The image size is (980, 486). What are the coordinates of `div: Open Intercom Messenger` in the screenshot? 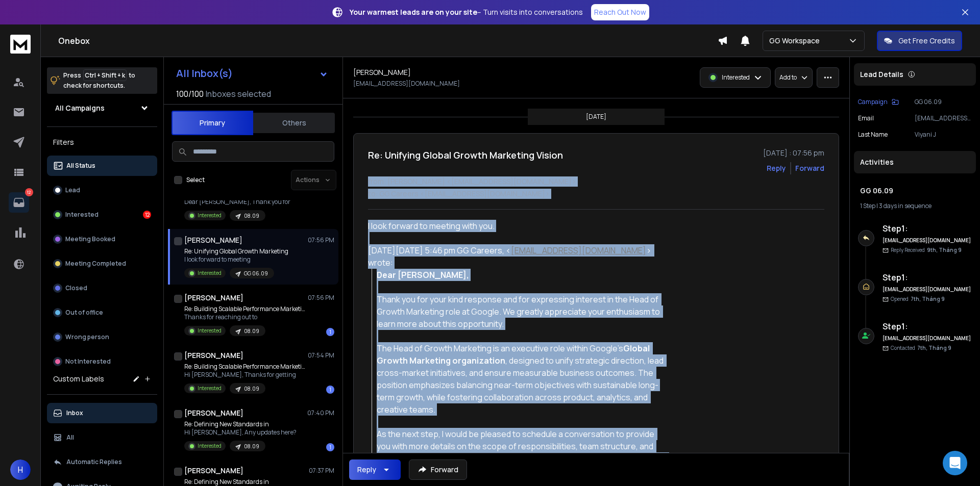 It's located at (956, 463).